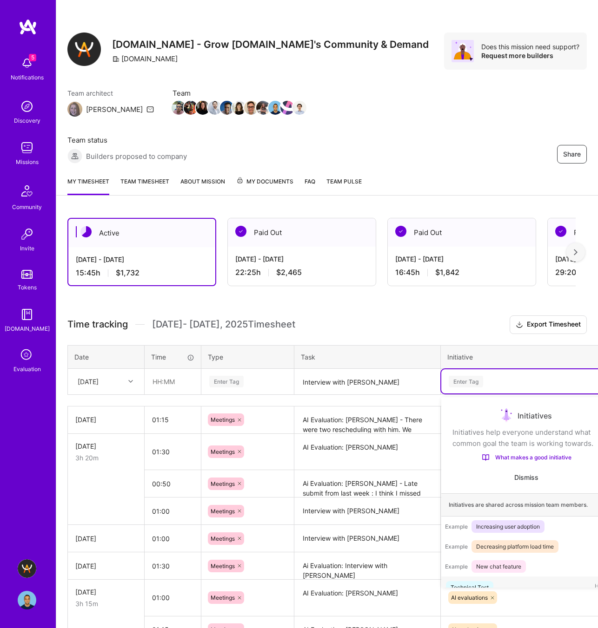 Image resolution: width=598 pixels, height=628 pixels. Describe the element at coordinates (248, 357) in the screenshot. I see `th: Type` at that location.